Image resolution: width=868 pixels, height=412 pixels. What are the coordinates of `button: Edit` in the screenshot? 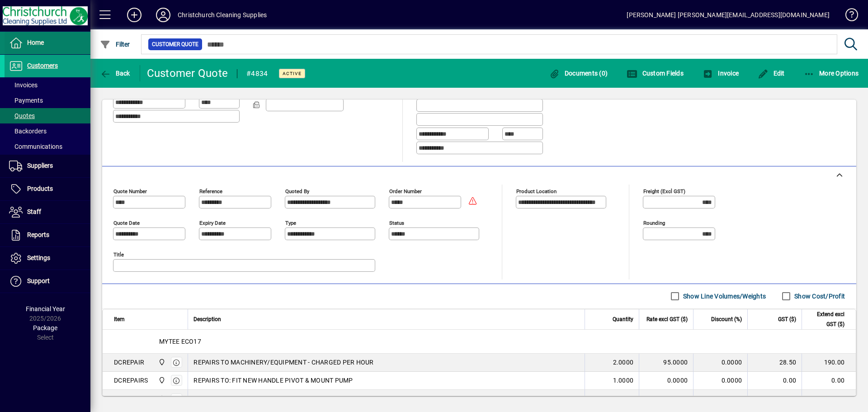 It's located at (771, 74).